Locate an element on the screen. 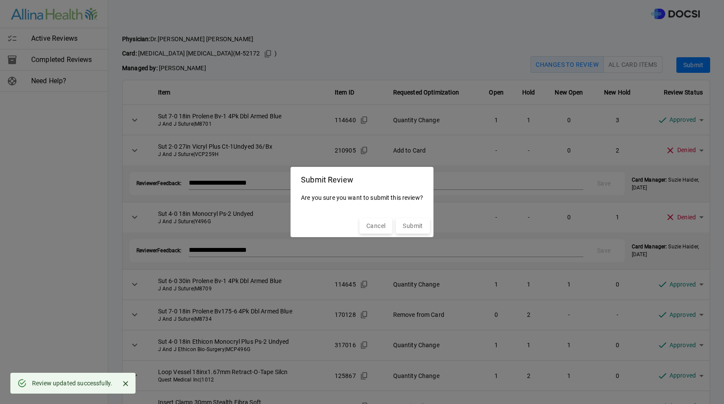  div: Review updated successfully. is located at coordinates (72, 383).